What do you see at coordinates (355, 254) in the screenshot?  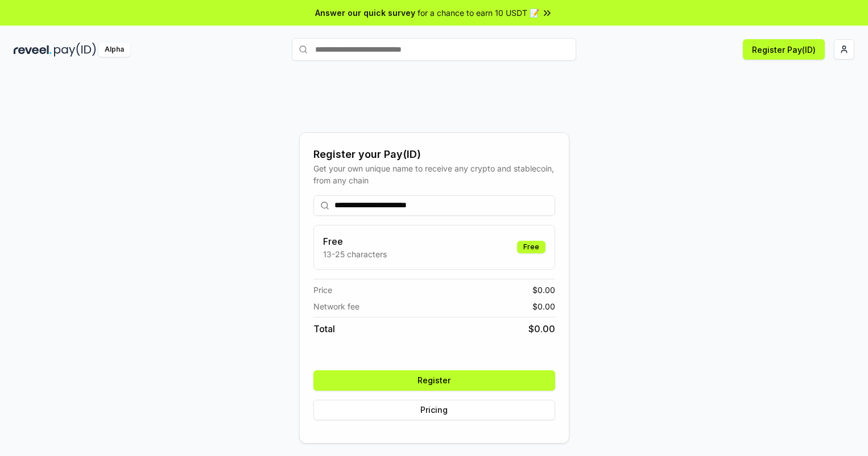 I see `p: 13-25 characters` at bounding box center [355, 254].